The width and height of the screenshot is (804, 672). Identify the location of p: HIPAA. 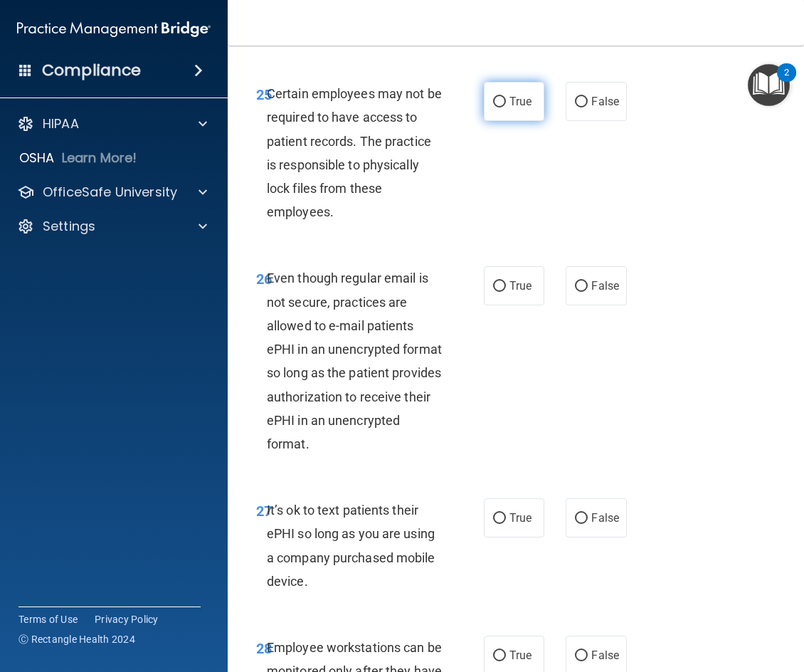
(61, 124).